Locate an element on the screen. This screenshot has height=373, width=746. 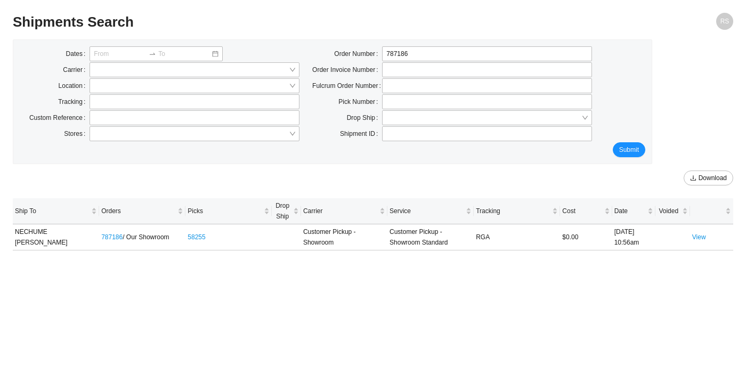
span: to is located at coordinates (152, 54).